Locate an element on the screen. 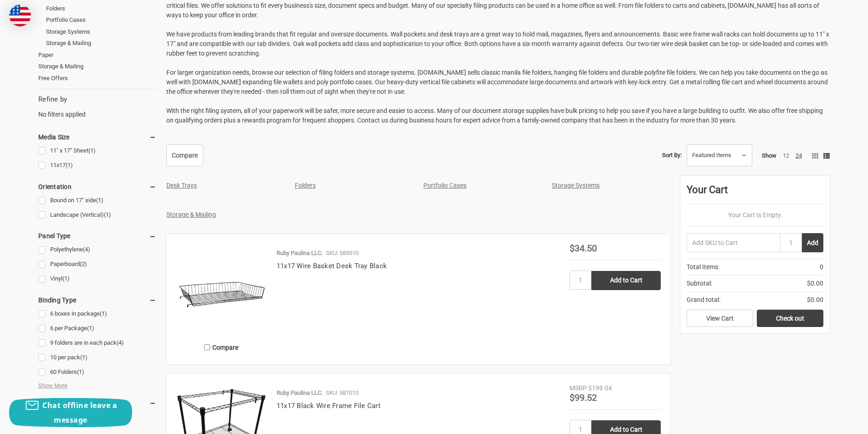 Image resolution: width=868 pixels, height=434 pixels. span: $199.04 is located at coordinates (600, 388).